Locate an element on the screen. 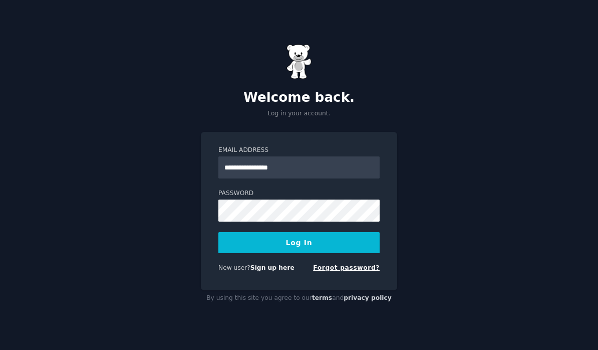 The image size is (598, 350). div: By using this site you agree to our and is located at coordinates (299, 298).